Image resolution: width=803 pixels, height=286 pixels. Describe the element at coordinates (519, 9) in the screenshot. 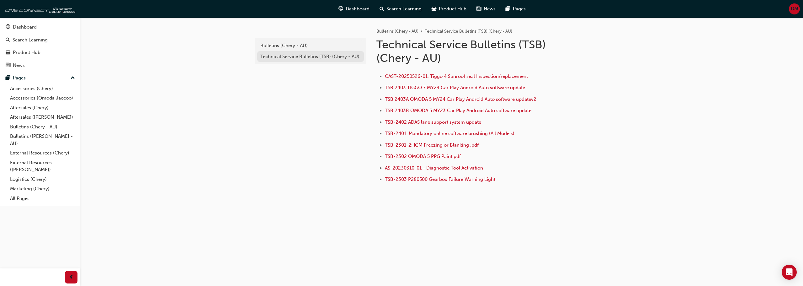

I see `span: Pages` at that location.